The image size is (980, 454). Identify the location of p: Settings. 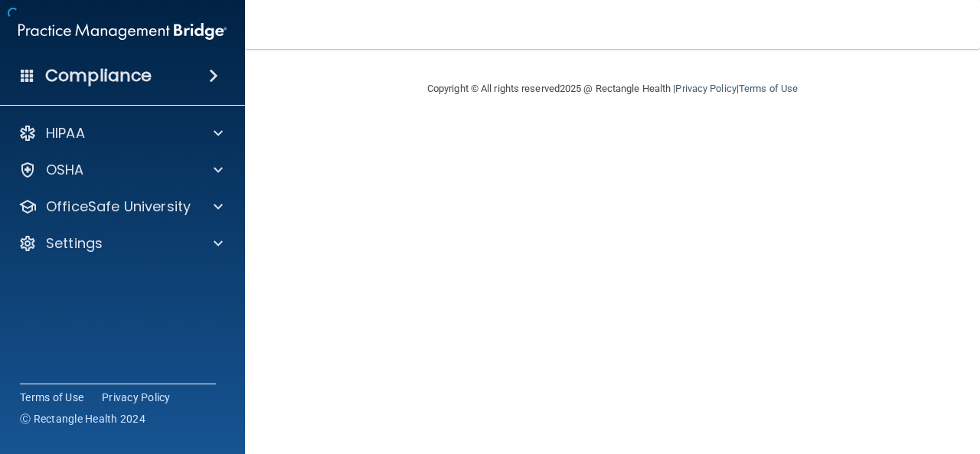
(74, 243).